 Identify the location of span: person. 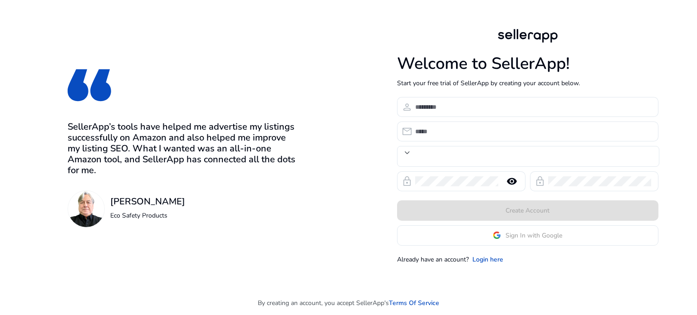
(407, 107).